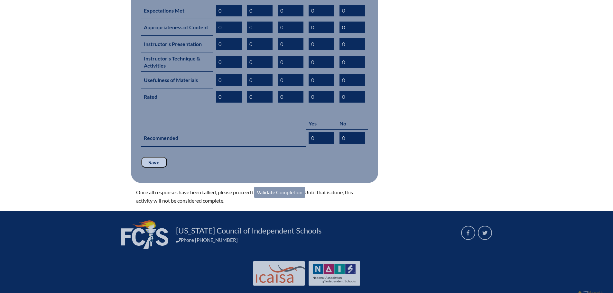 The width and height of the screenshot is (613, 293). Describe the element at coordinates (177, 44) in the screenshot. I see `th: Instructor's Presentation` at that location.